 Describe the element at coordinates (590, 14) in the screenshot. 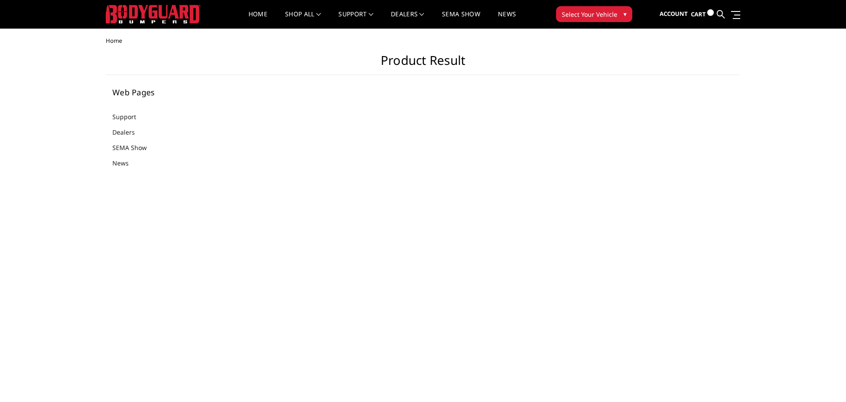

I see `span: Select Your Vehicle` at that location.